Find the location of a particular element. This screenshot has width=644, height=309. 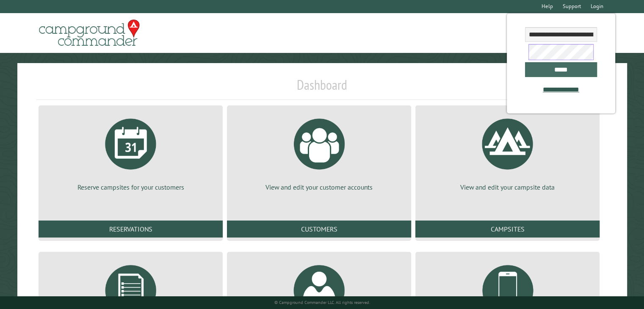

a: Reserve campsites for your customers is located at coordinates (131, 152).